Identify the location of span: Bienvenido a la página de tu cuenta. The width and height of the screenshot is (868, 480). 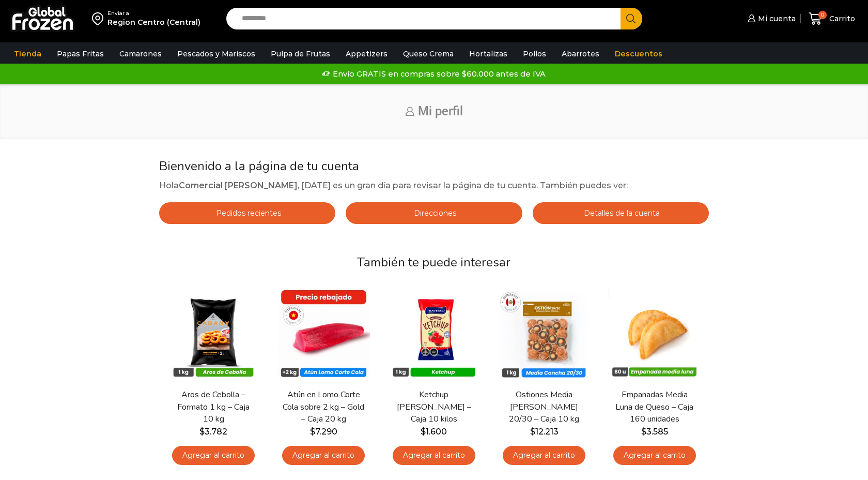
(259, 166).